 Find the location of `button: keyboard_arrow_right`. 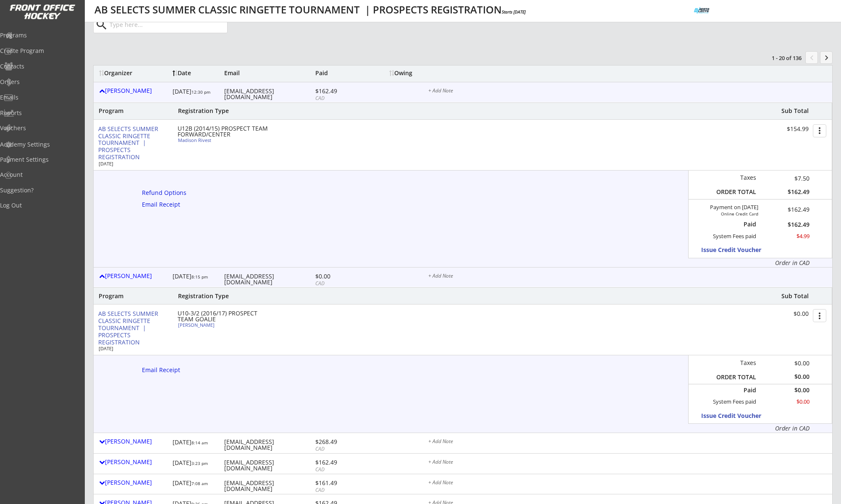

button: keyboard_arrow_right is located at coordinates (826, 57).